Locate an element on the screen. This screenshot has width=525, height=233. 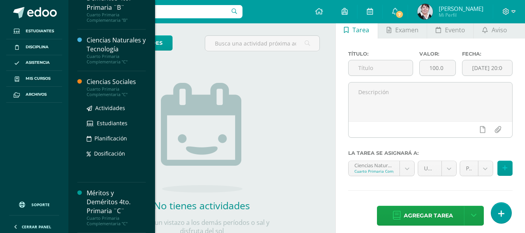
span: Archivos is located at coordinates (36, 94).